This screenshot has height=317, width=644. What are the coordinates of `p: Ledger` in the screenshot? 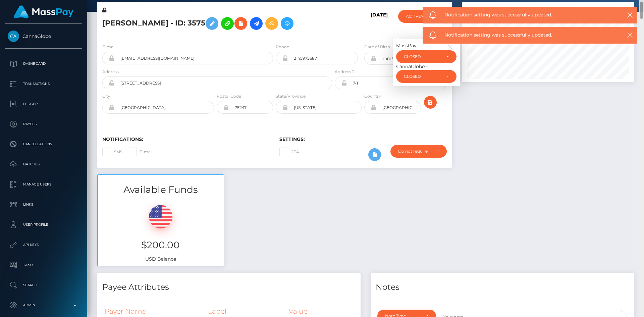 It's located at (44, 104).